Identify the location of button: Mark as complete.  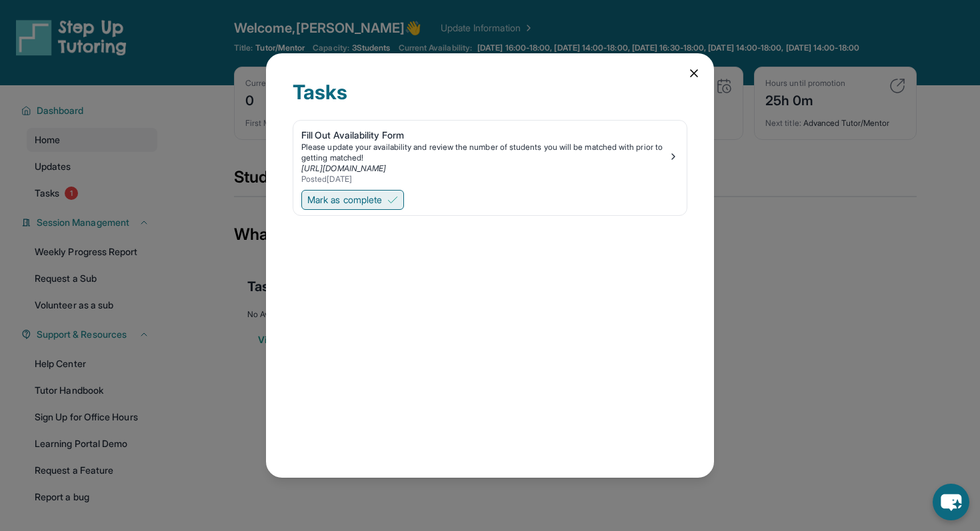
(353, 200).